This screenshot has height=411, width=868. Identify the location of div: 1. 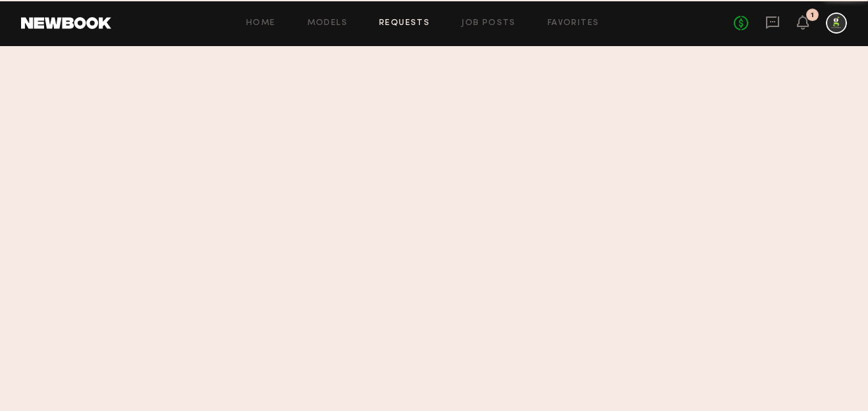
(813, 15).